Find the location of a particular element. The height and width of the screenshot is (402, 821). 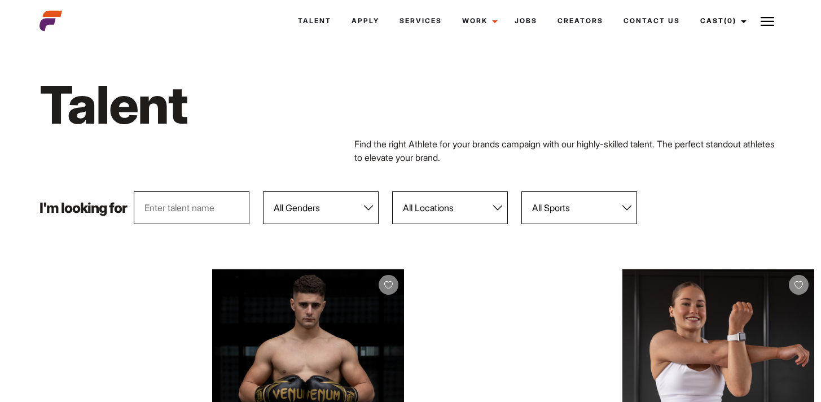

a: Talent is located at coordinates (314, 21).